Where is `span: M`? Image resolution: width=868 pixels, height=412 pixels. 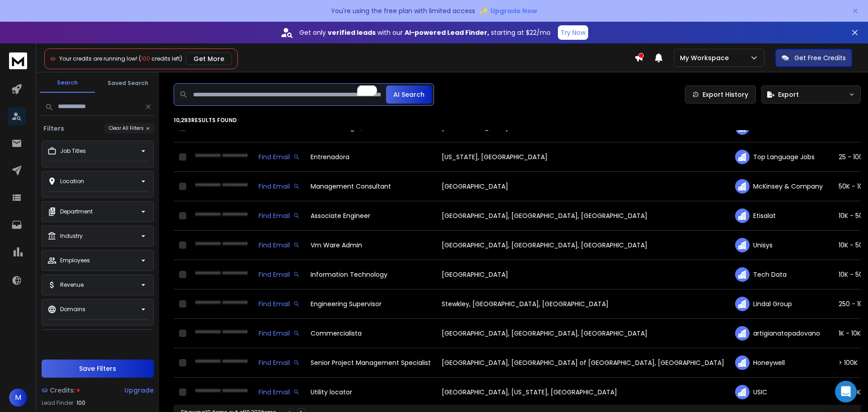 span: M is located at coordinates (18, 398).